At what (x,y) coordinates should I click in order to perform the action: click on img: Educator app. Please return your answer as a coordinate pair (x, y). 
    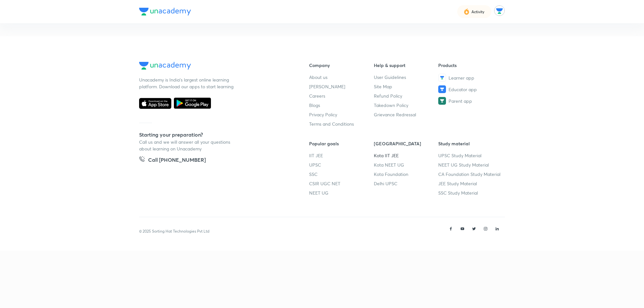
    Looking at the image, I should click on (442, 89).